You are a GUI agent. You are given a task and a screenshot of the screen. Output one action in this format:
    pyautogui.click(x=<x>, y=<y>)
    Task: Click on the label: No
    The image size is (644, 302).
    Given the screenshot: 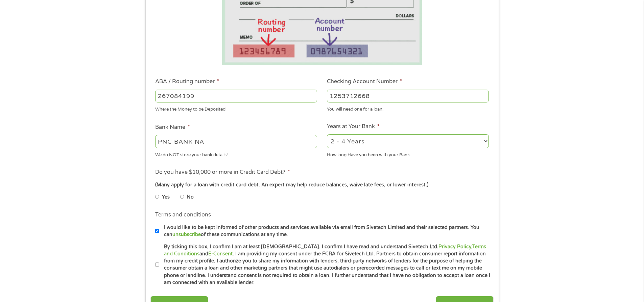 What is the action you would take?
    pyautogui.click(x=190, y=197)
    